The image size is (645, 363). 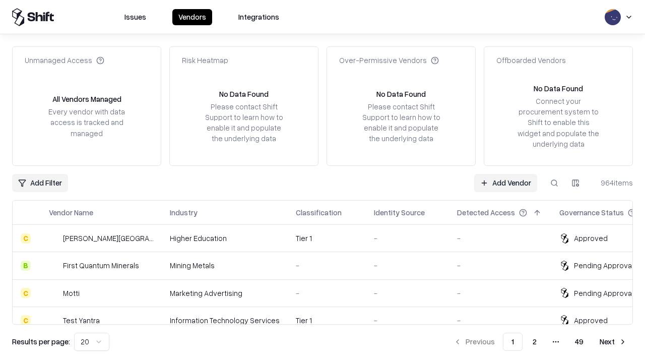 I want to click on button: Add Filter, so click(x=40, y=183).